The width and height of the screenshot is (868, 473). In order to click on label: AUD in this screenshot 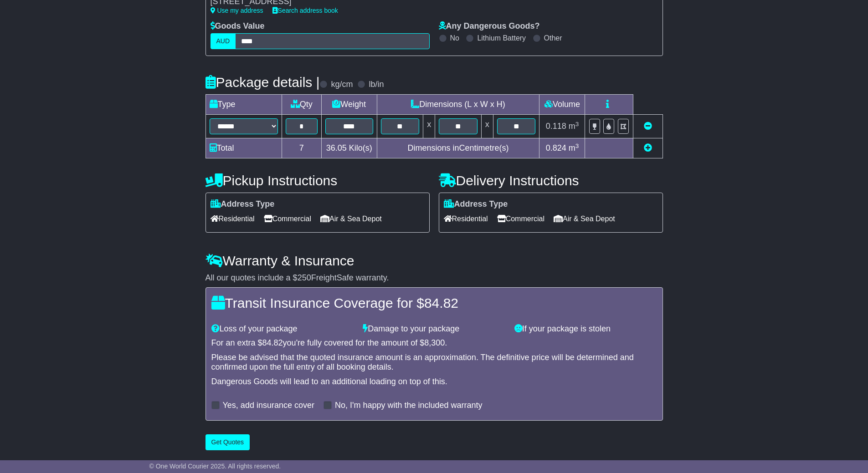, I will do `click(223, 41)`.